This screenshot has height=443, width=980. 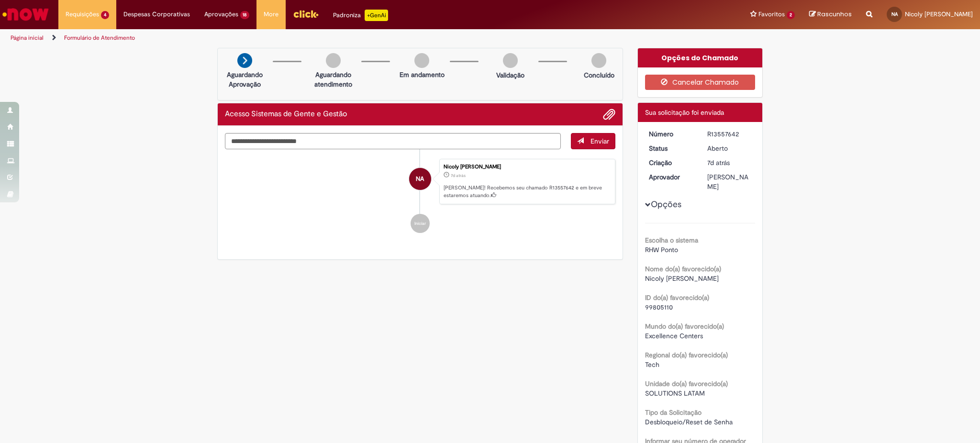 I want to click on b: Regional do(a) favorecido(a), so click(x=686, y=354).